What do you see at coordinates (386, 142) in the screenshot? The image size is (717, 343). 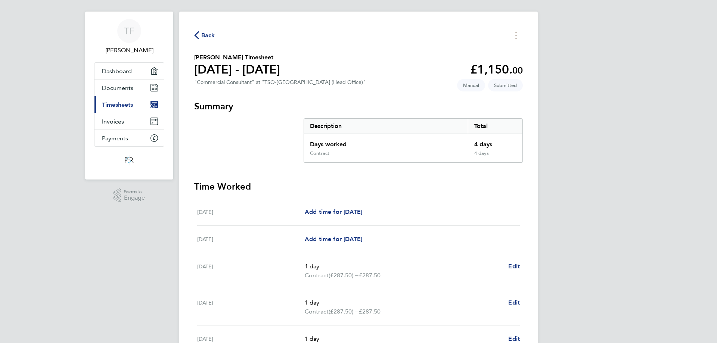 I see `div: Days worked` at bounding box center [386, 142].